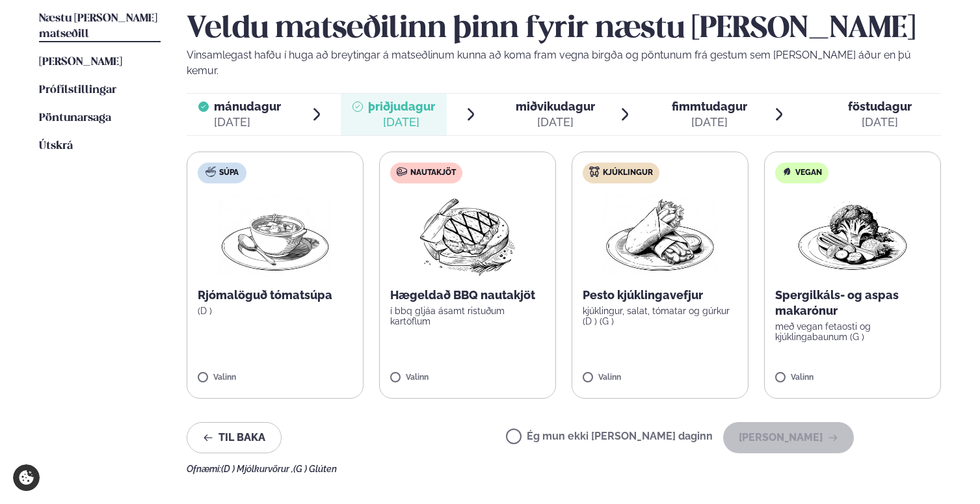 The image size is (980, 504). I want to click on p: í bbq gljáa ásamt ristuðum kartöflum, so click(468, 316).